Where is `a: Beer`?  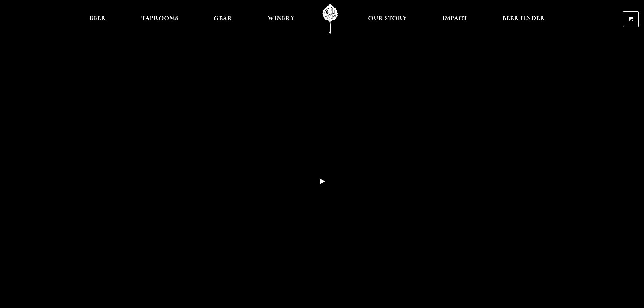
a: Beer is located at coordinates (98, 19).